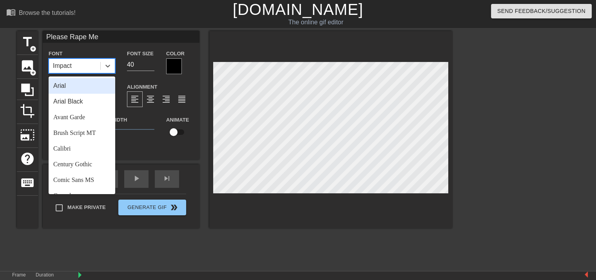 The image size is (596, 280). Describe the element at coordinates (82, 86) in the screenshot. I see `div: Arial` at that location.